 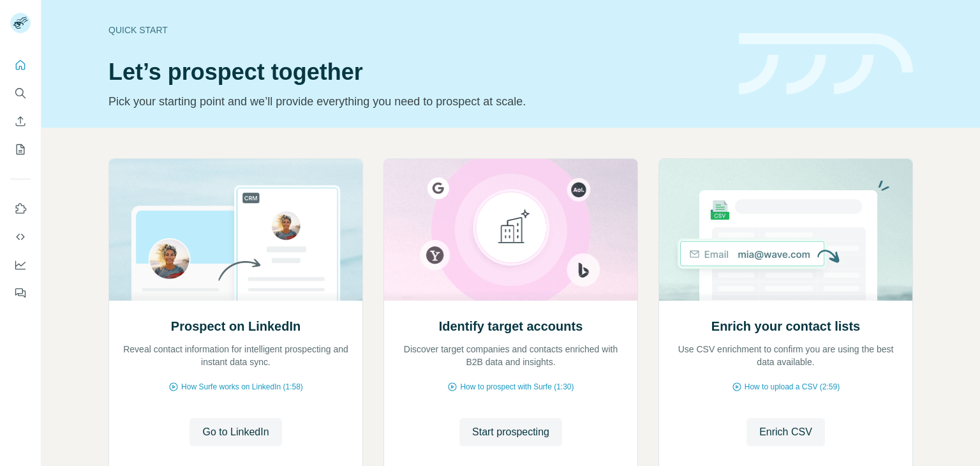 What do you see at coordinates (416, 72) in the screenshot?
I see `h1: Let’s prospect together` at bounding box center [416, 72].